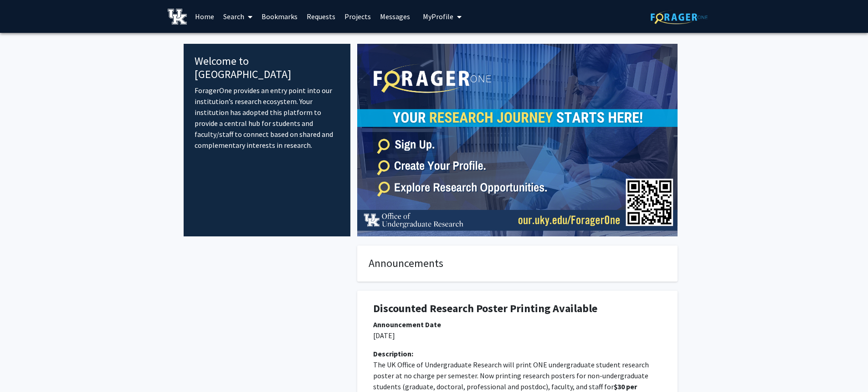 Image resolution: width=868 pixels, height=392 pixels. I want to click on span: The UK Office of Undergraduate Research will print ONE undergraduate student research poster at n..., so click(512, 375).